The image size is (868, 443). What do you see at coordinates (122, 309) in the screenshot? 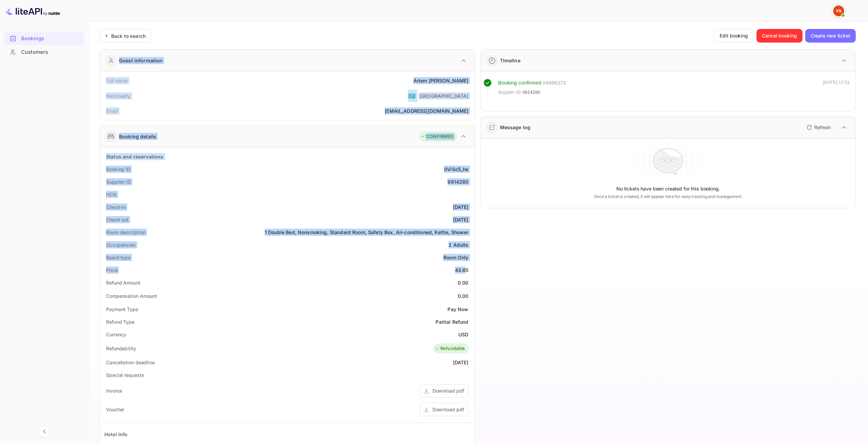
I see `div: Payment Type` at bounding box center [122, 309].